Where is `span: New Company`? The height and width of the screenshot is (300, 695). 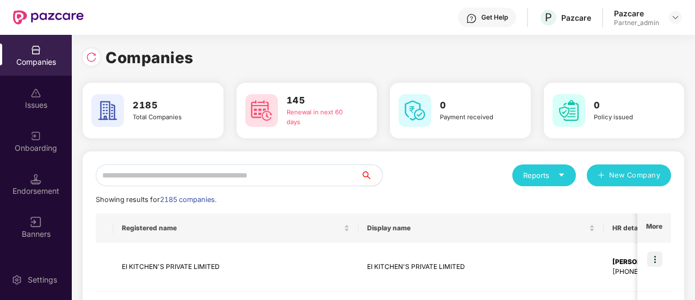
span: New Company is located at coordinates (635, 175).